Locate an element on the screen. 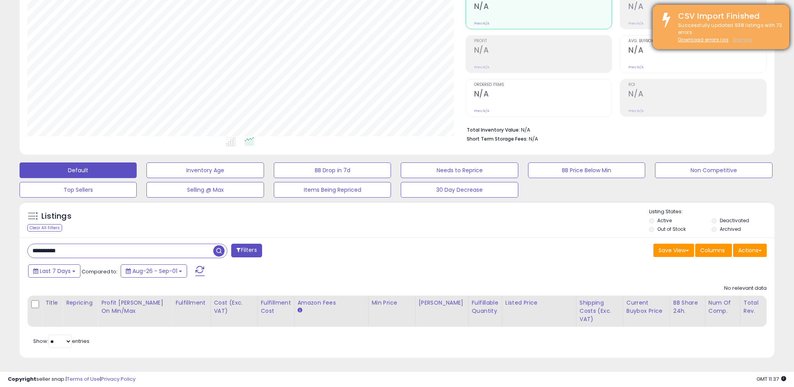  span: N/A is located at coordinates (533, 139).